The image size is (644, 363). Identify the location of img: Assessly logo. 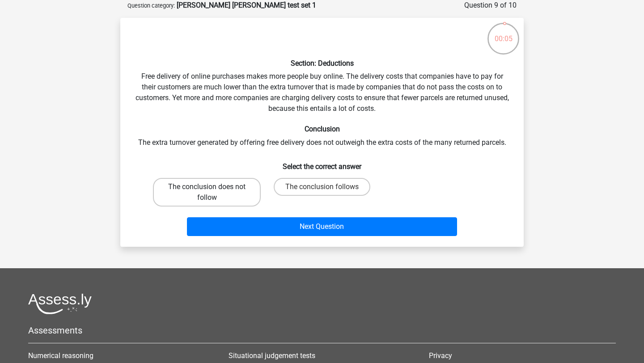
(60, 303).